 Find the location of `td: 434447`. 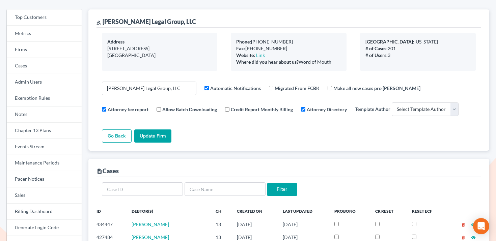

td: 434447 is located at coordinates (107, 225).